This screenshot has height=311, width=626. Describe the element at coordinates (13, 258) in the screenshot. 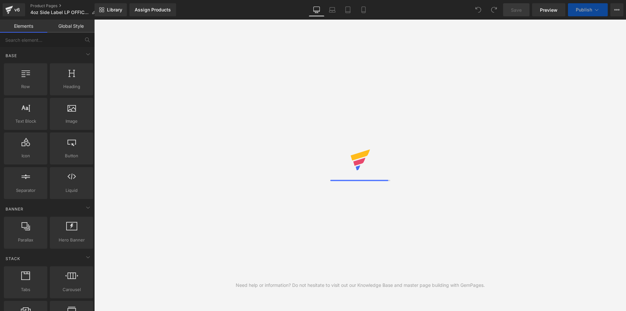

I see `span: Stack` at that location.